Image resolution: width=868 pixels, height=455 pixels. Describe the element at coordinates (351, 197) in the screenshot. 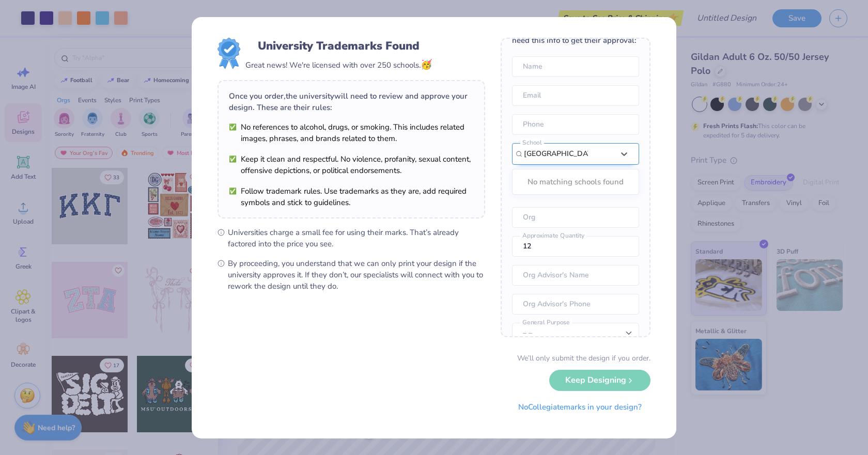

I see `li: Follow trademark rules. Use trademarks as they are, add required symbols and stick to guidelines.` at that location.